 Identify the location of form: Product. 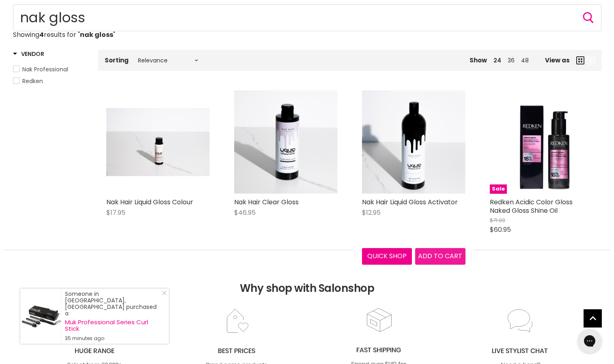
(307, 18).